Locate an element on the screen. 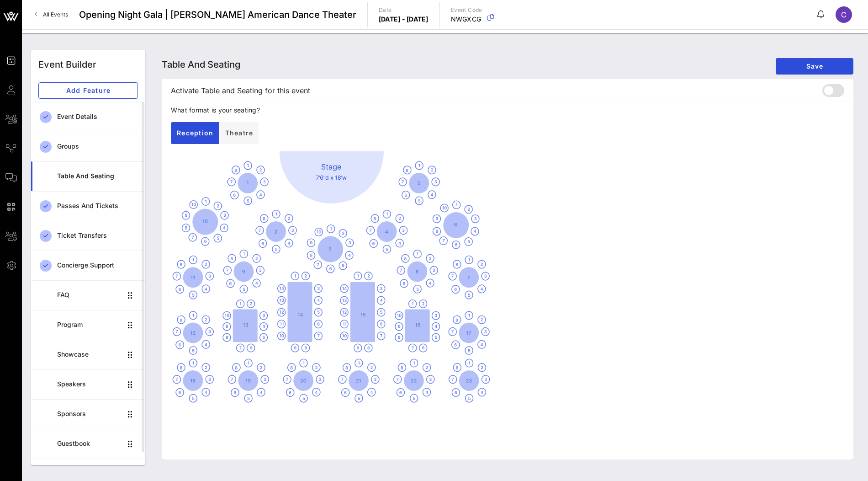 The width and height of the screenshot is (868, 481). button: Theatre is located at coordinates (238, 133).